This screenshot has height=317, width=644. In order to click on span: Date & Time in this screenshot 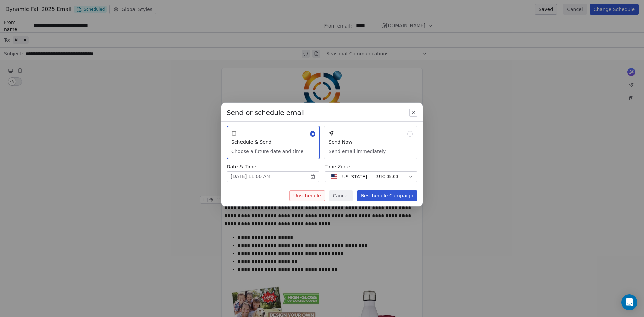, I will do `click(273, 167)`.